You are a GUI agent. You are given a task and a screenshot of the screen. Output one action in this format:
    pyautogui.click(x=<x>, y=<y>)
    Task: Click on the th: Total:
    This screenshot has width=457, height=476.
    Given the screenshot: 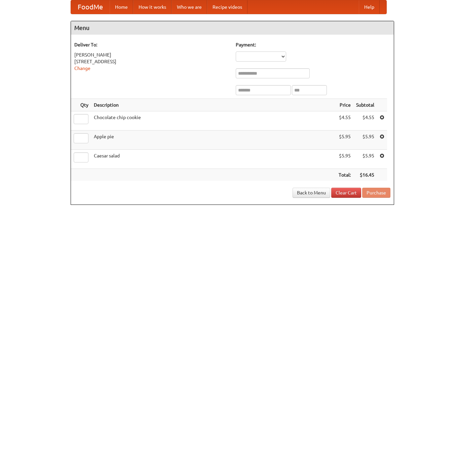 What is the action you would take?
    pyautogui.click(x=345, y=175)
    